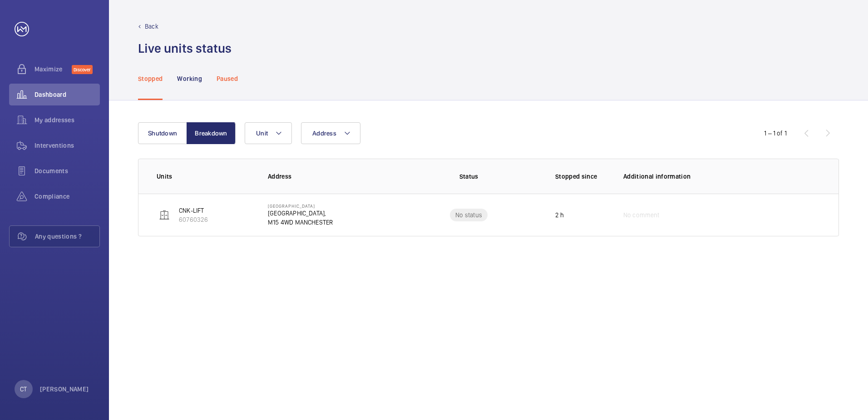 This screenshot has height=420, width=868. I want to click on p: Working, so click(189, 78).